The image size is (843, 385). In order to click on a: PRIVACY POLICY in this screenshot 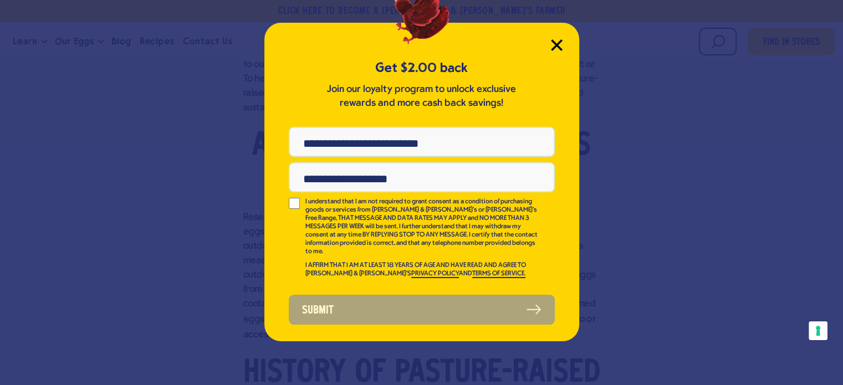, I will do `click(435, 274)`.